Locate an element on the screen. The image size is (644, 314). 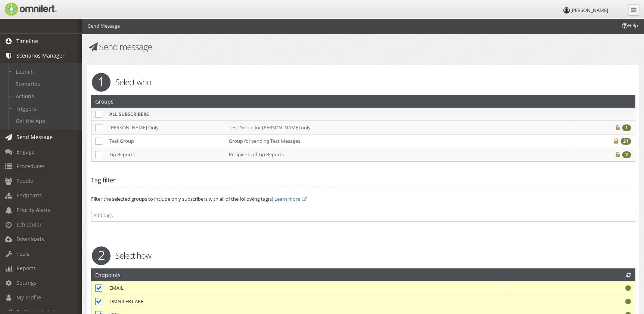
td: Recipients of Tip Reports is located at coordinates (398, 154).